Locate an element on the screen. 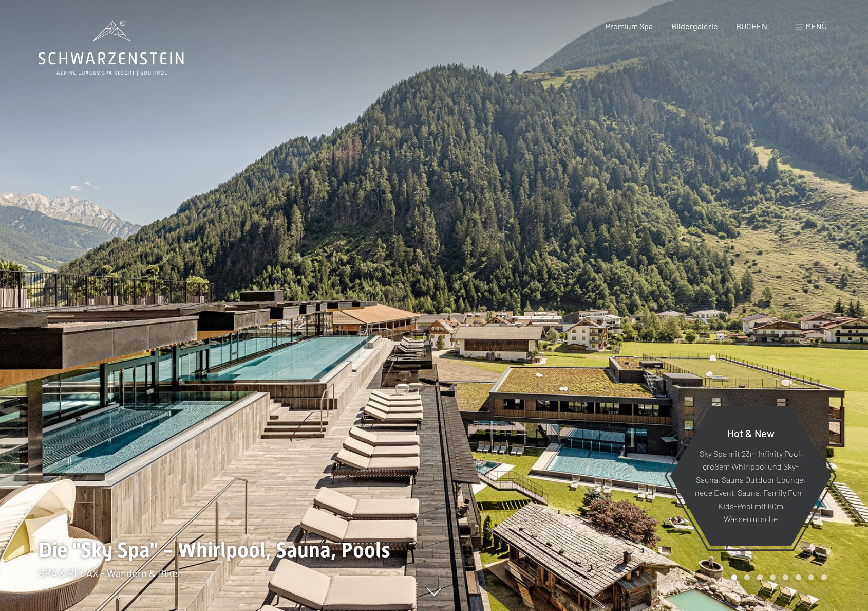 This screenshot has height=611, width=868. p: Sky Spa mit 23m Infinity Pool, großem Whirlpool und Sky-Sauna, Sauna Outdoor Lounge, neue Event-S... is located at coordinates (751, 485).